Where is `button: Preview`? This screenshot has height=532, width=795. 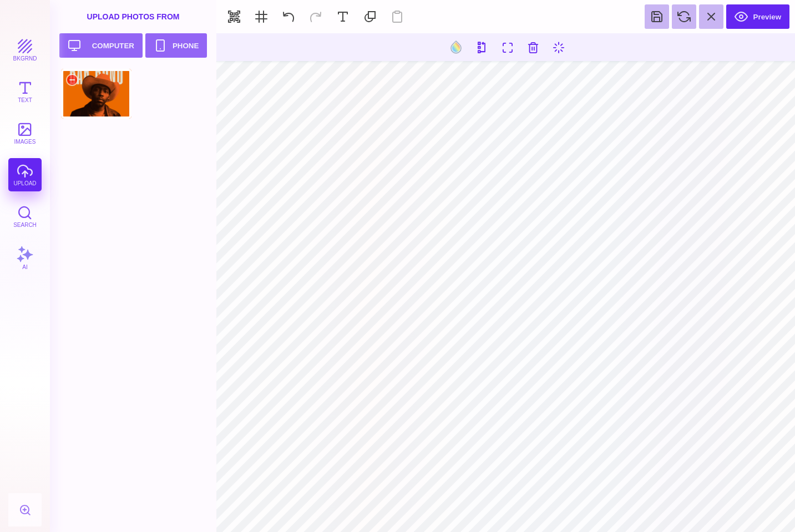 button: Preview is located at coordinates (758, 17).